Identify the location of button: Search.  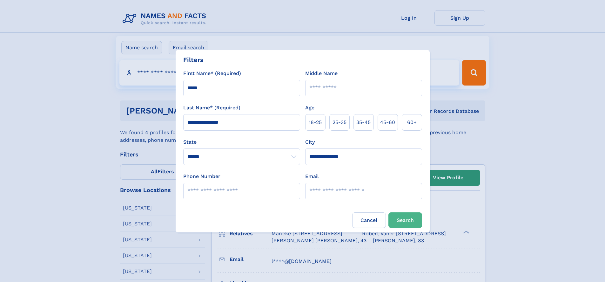
(405, 220).